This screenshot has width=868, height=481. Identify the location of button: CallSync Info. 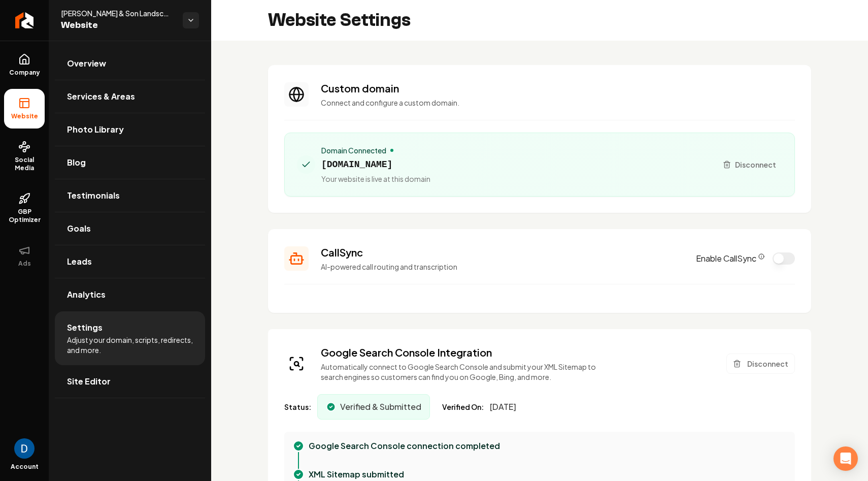
(761, 257).